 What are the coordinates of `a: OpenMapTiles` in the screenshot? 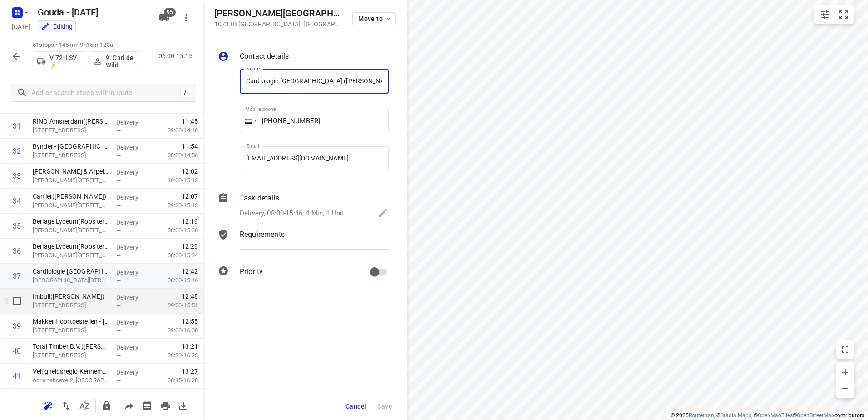 It's located at (775, 415).